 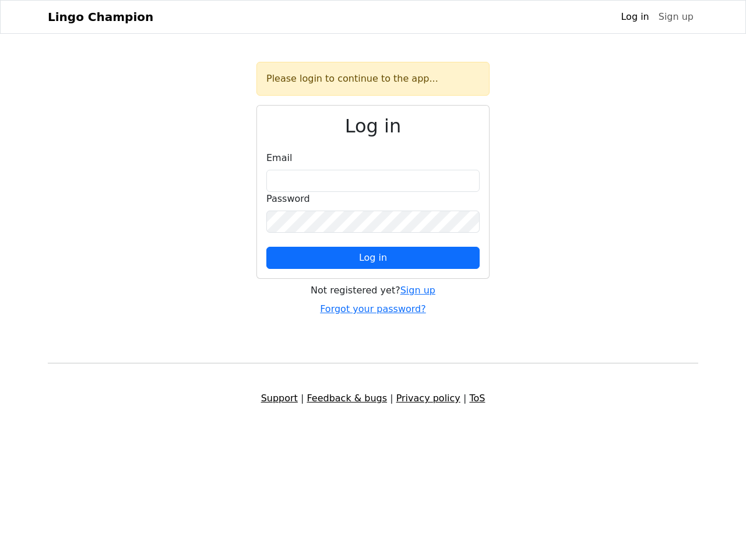 What do you see at coordinates (373, 79) in the screenshot?
I see `div: Please login to continue to the app...` at bounding box center [373, 79].